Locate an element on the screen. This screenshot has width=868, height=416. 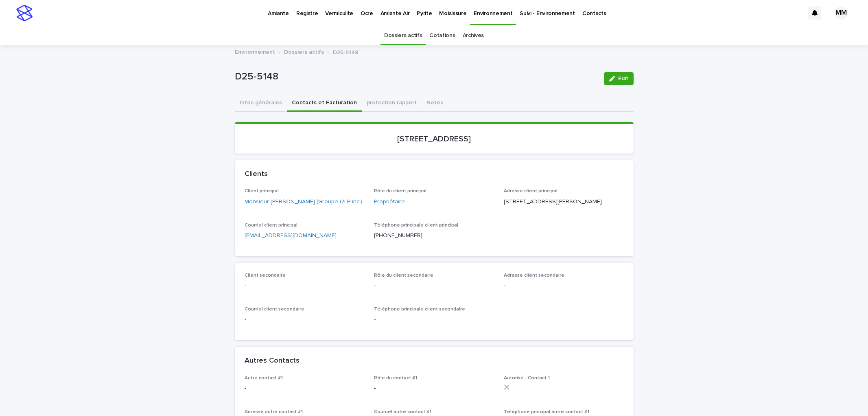
button: protection rapport is located at coordinates (392, 103).